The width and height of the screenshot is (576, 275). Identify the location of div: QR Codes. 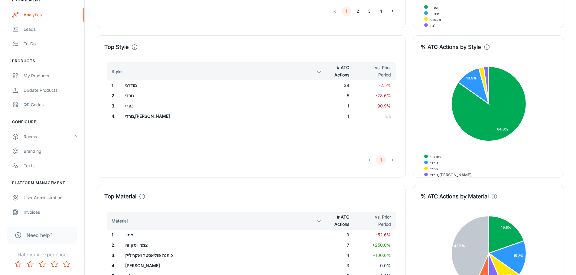
(51, 105).